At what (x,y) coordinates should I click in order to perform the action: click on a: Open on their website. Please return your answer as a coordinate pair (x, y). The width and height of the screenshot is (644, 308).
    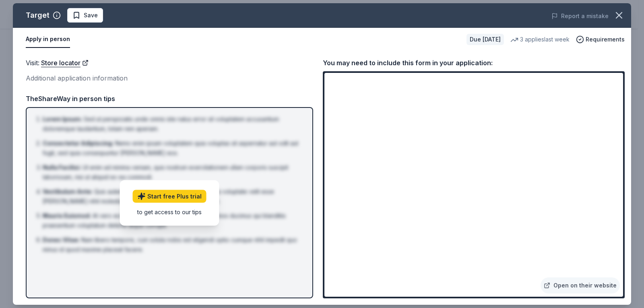
    Looking at the image, I should click on (580, 286).